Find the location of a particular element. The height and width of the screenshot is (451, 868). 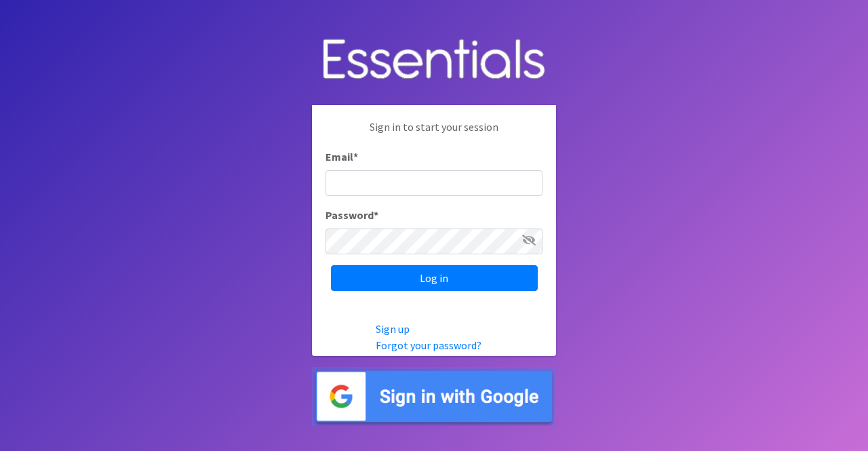

img: Sign in with Google is located at coordinates (434, 396).